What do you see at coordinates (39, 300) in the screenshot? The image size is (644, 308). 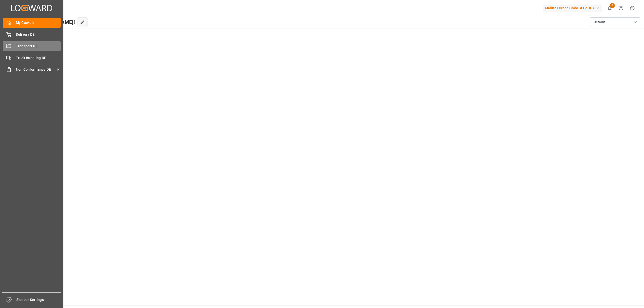 I see `span: Sidebar Settings` at bounding box center [39, 300].